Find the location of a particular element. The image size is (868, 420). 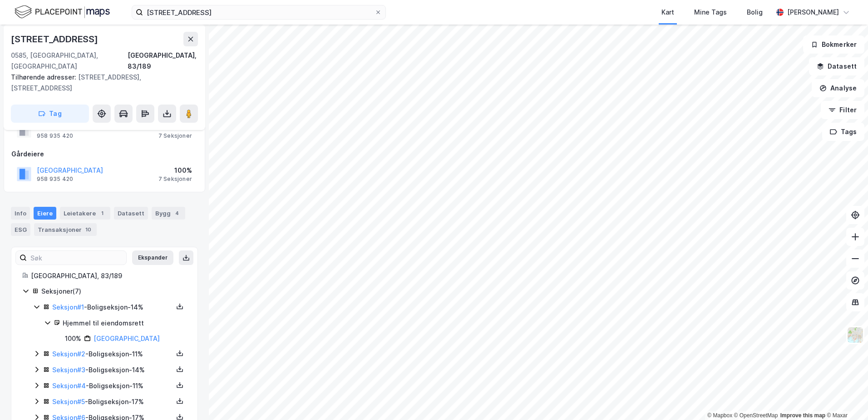

div: ESG is located at coordinates (20, 230).